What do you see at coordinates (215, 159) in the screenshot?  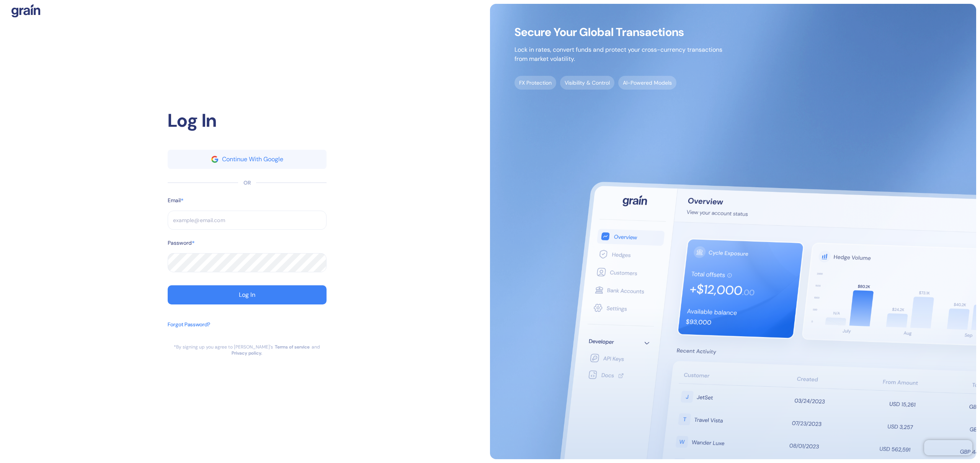 I see `img: google` at bounding box center [215, 159].